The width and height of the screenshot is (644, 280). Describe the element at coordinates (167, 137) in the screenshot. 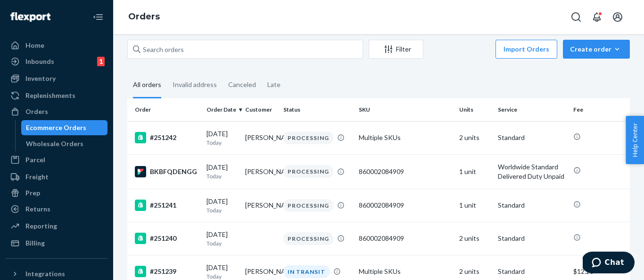

I see `div: #251242` at that location.